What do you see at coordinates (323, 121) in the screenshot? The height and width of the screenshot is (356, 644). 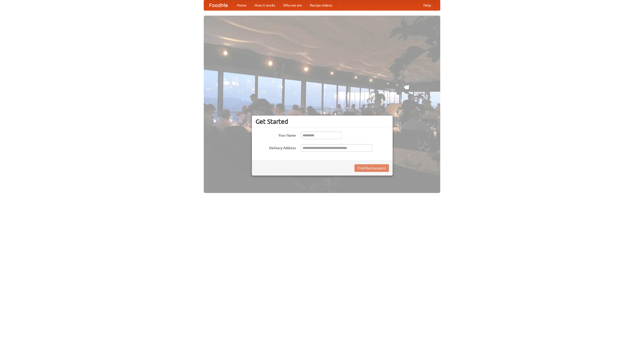 I see `h3: Get Started` at bounding box center [323, 121].